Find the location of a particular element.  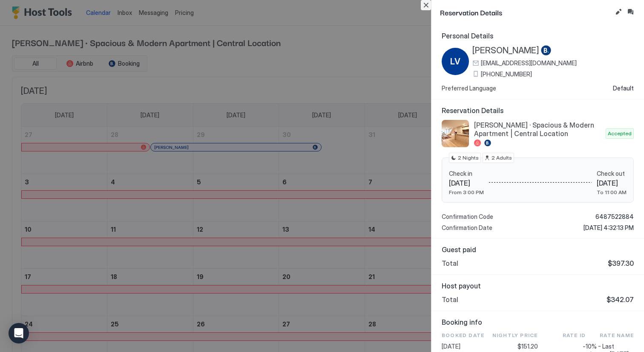

span: 2 Nights is located at coordinates (468, 158).